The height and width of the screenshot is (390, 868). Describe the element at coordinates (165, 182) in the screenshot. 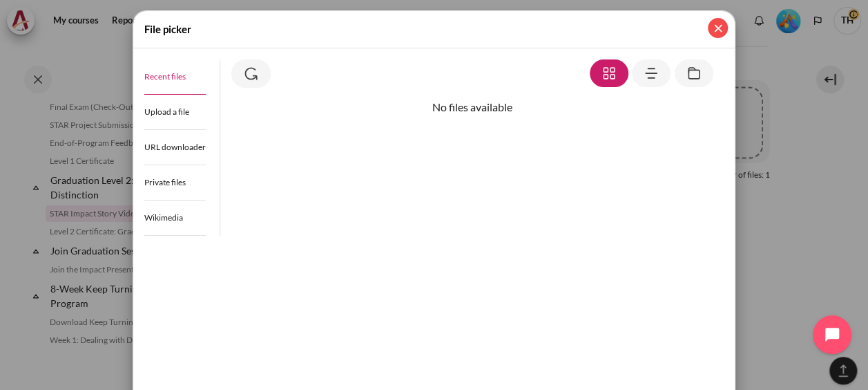

I see `span: Private files` at that location.